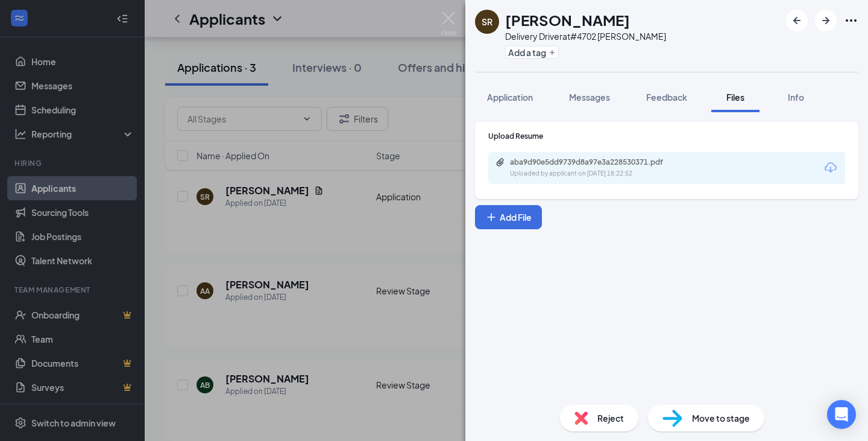  What do you see at coordinates (852, 20) in the screenshot?
I see `svg: Ellipses` at bounding box center [852, 20].